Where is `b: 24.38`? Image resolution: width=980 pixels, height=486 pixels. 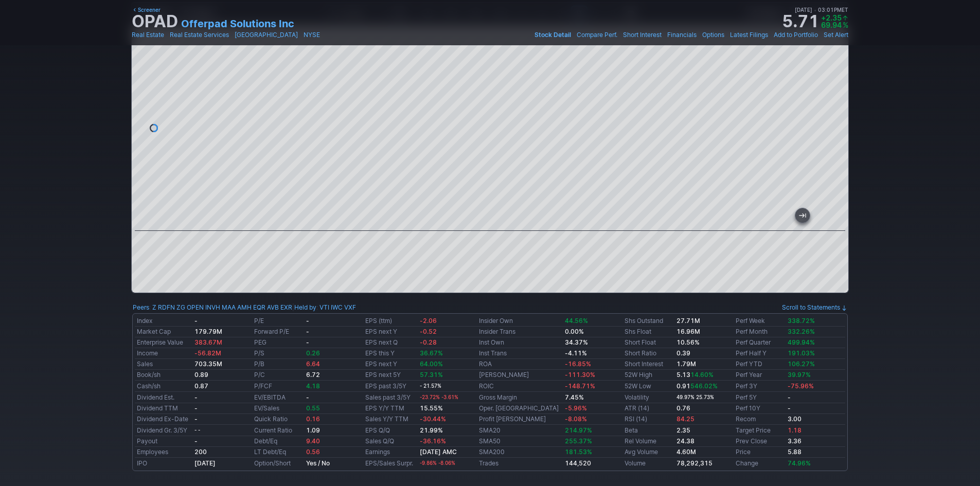 b: 24.38 is located at coordinates (685, 440).